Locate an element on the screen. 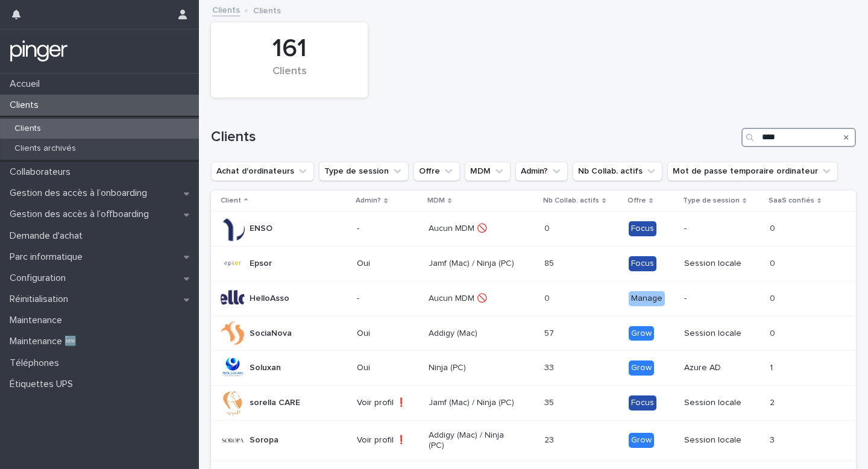 Image resolution: width=868 pixels, height=469 pixels. p: 35 is located at coordinates (550, 401).